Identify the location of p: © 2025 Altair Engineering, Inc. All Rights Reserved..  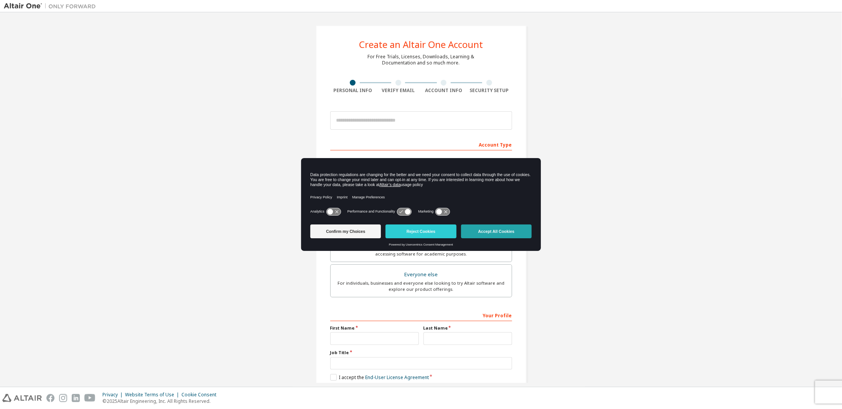
(162, 401).